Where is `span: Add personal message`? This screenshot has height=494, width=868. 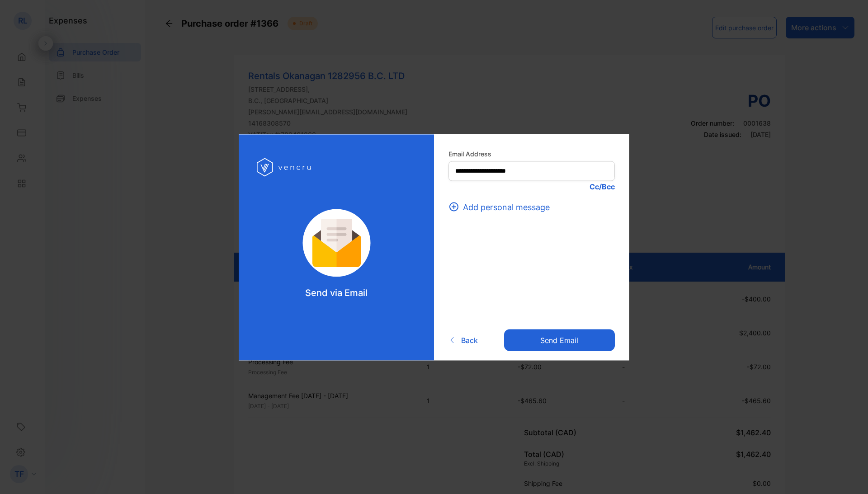
span: Add personal message is located at coordinates (507, 207).